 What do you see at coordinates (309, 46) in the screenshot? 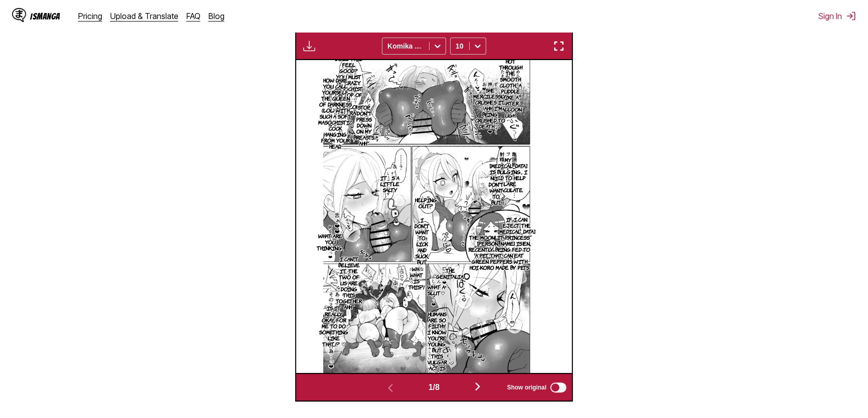
I see `img: Download translated images` at bounding box center [309, 46].